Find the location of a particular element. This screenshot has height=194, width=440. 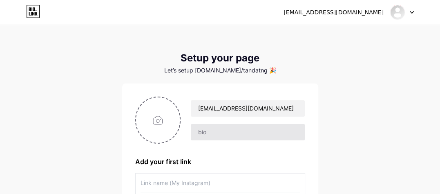

div: Add your first link is located at coordinates (220, 161).